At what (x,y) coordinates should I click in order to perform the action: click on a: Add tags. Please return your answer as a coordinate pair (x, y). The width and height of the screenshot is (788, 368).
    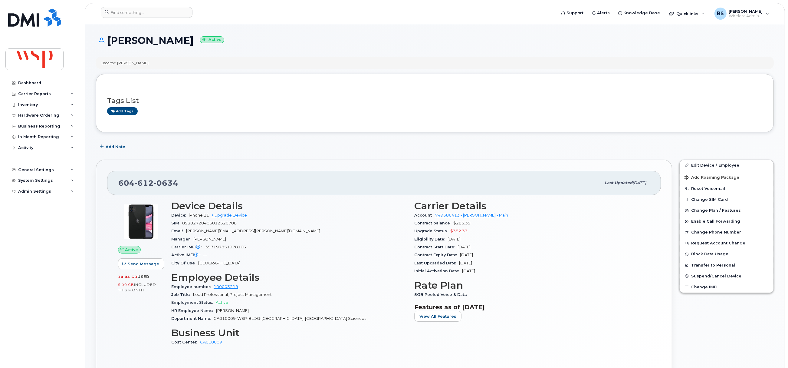
    Looking at the image, I should click on (122, 111).